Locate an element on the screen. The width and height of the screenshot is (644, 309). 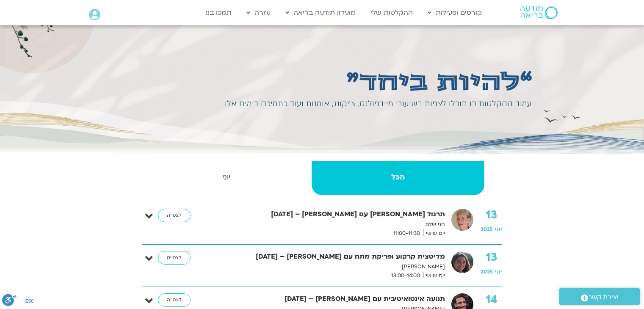
p: חני שלם is located at coordinates (334, 224).